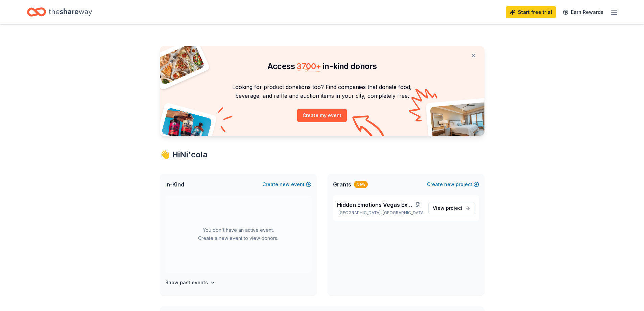  Describe the element at coordinates (322, 91) in the screenshot. I see `p: Looking for product donations too? Find companies that donate food, beverage, and raffle and auct...` at that location.